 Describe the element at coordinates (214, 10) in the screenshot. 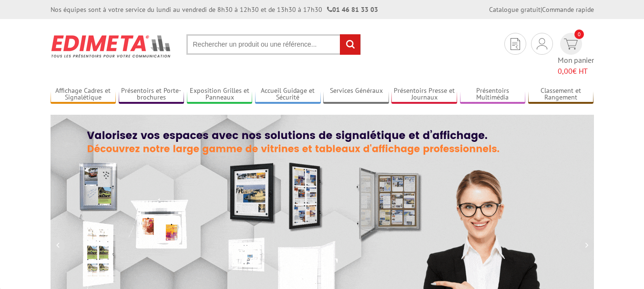

I see `div: Nos équipes sont à votre service du lundi au vendredi de 8h30 à 12h30 et de 13h30 à 17h30` at that location.